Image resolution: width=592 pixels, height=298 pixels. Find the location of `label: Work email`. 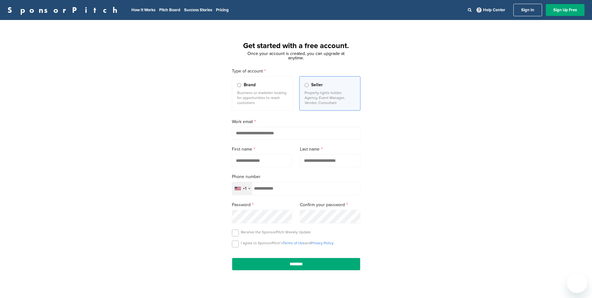

label: Work email is located at coordinates (296, 122).